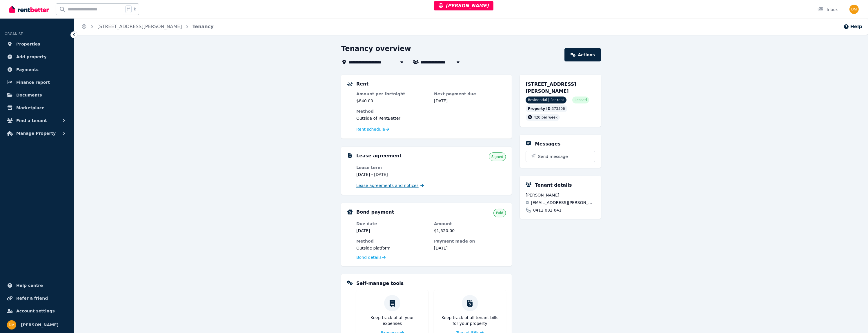 Image resolution: width=868 pixels, height=333 pixels. What do you see at coordinates (547, 210) in the screenshot?
I see `span: 0412 082 641` at bounding box center [547, 210].